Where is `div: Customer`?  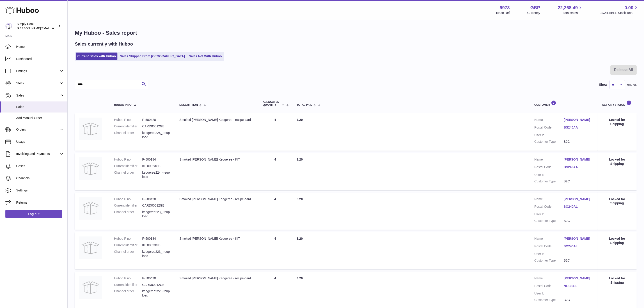
div: Customer is located at coordinates (563, 103).